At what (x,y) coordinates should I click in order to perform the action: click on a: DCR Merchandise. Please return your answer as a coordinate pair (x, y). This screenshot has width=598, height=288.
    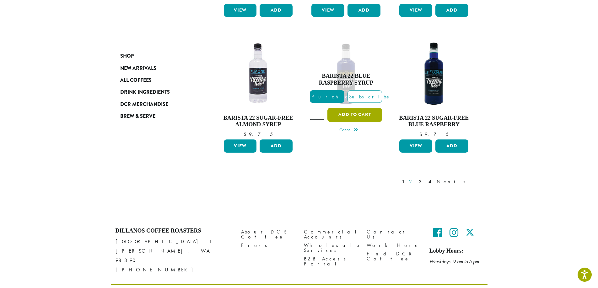
    Looking at the image, I should click on (158, 104).